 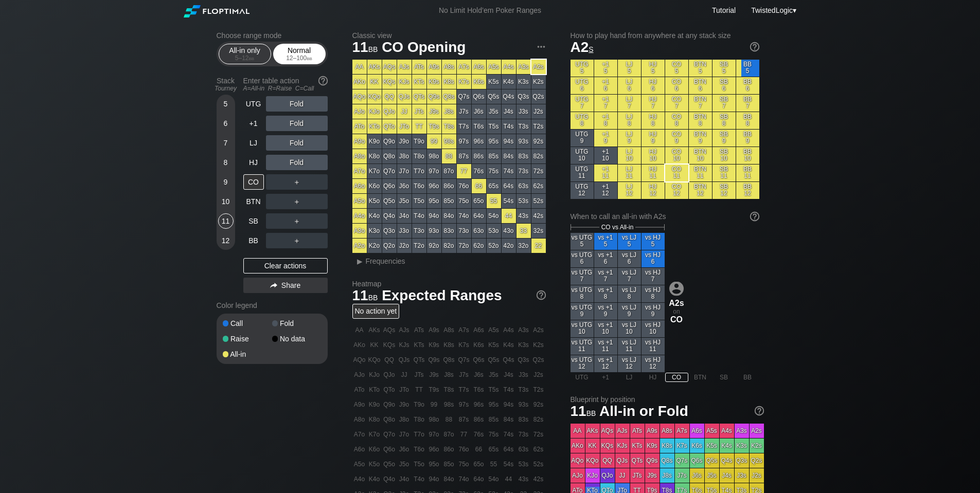 I want to click on div: 63o, so click(x=479, y=231).